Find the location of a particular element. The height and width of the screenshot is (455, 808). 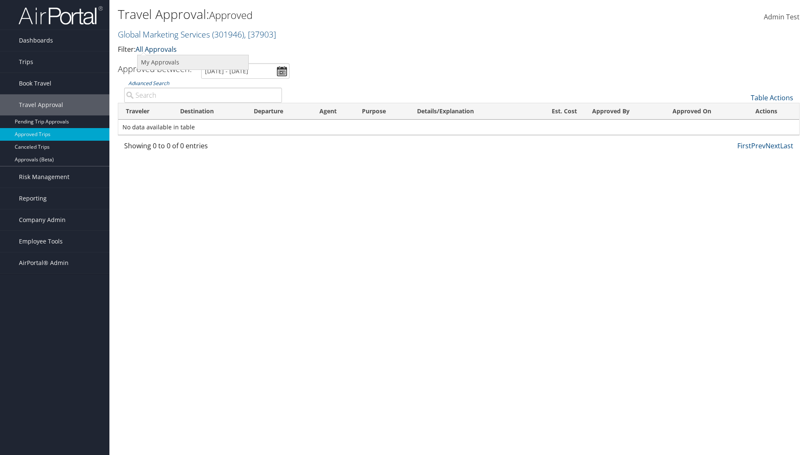

h3: Approved between: is located at coordinates (155, 69).